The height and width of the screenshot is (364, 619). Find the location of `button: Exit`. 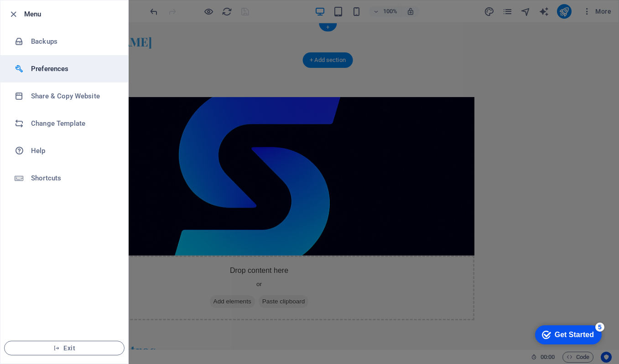

button: Exit is located at coordinates (64, 348).